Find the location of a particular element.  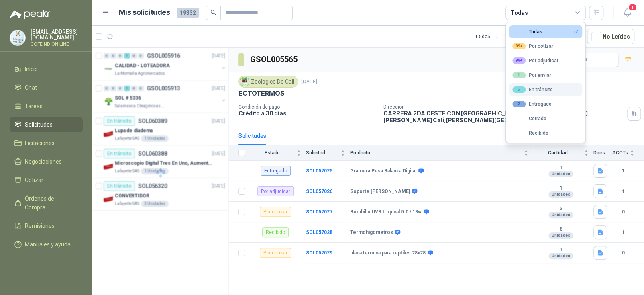

p: ECTOTERMOS is located at coordinates (261, 94).